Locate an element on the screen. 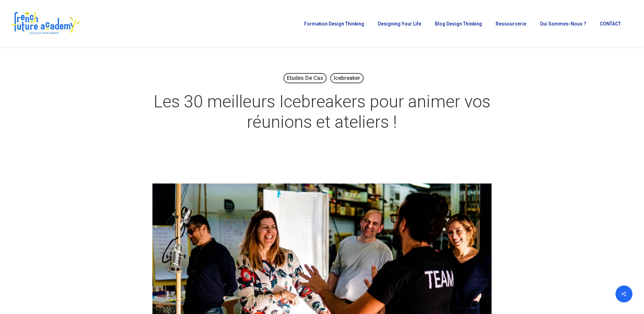 The width and height of the screenshot is (644, 314). span: Ressourcerie is located at coordinates (511, 24).